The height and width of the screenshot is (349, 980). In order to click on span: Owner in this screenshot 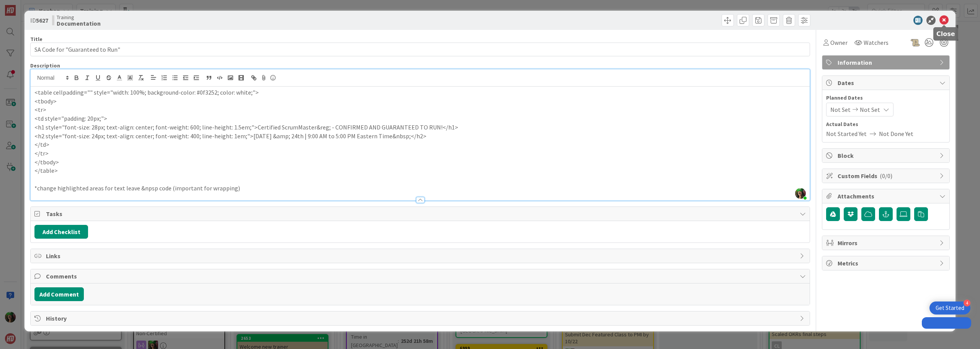, I will do `click(839, 42)`.